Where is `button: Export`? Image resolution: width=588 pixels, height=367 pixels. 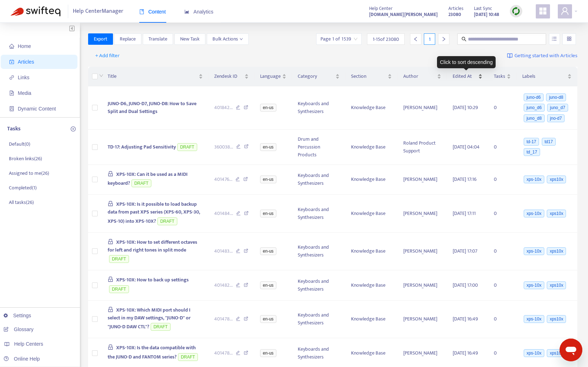 button: Export is located at coordinates (101, 39).